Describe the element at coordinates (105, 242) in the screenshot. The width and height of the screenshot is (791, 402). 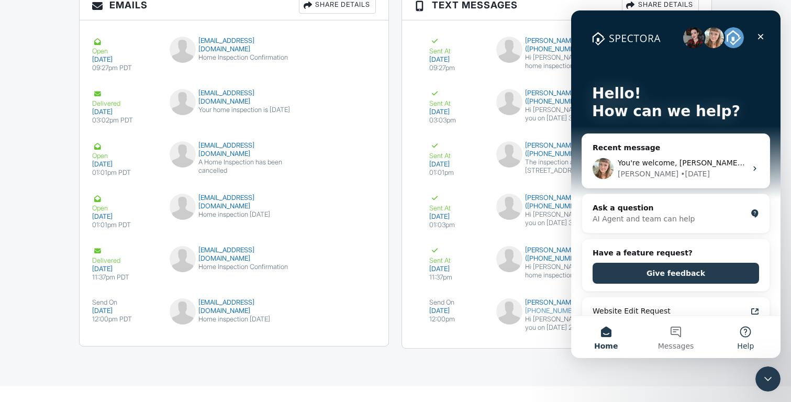
I see `h2: Have a feature request?` at that location.